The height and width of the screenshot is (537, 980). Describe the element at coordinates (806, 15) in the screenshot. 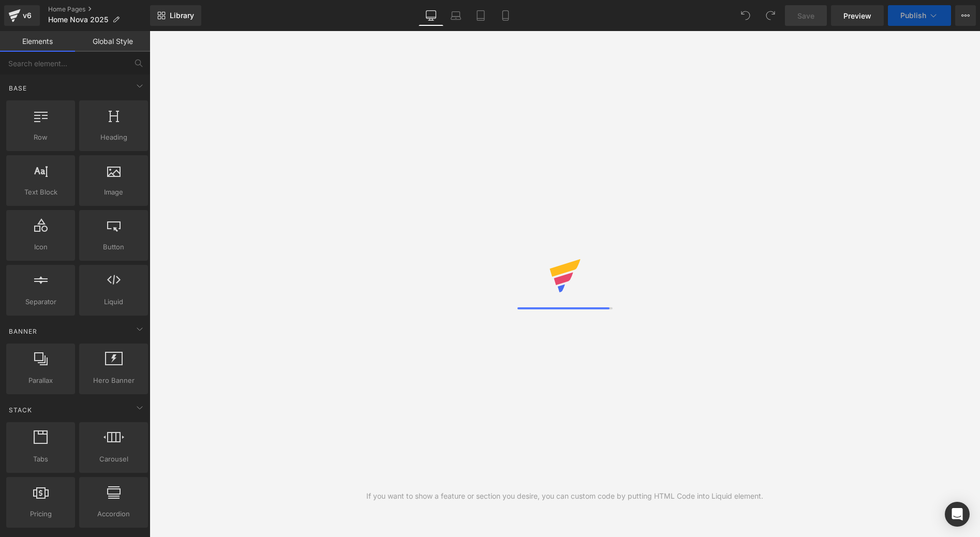

I see `span: Save` at that location.